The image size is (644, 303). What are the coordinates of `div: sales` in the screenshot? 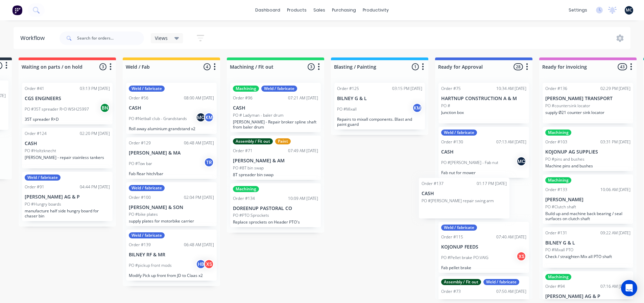 It's located at (319, 10).